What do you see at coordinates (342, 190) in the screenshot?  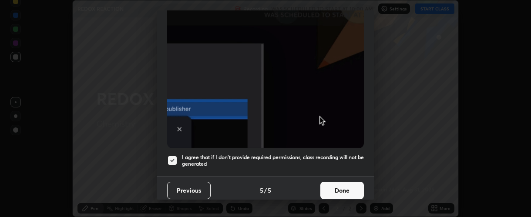 I see `button: Done` at bounding box center [342, 190].